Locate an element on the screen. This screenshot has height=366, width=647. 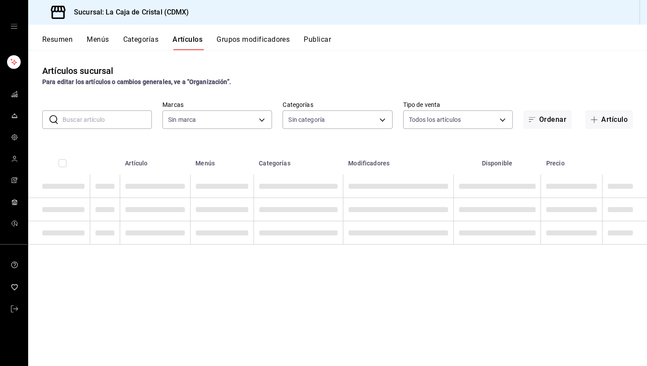
button: open drawer is located at coordinates (14, 26).